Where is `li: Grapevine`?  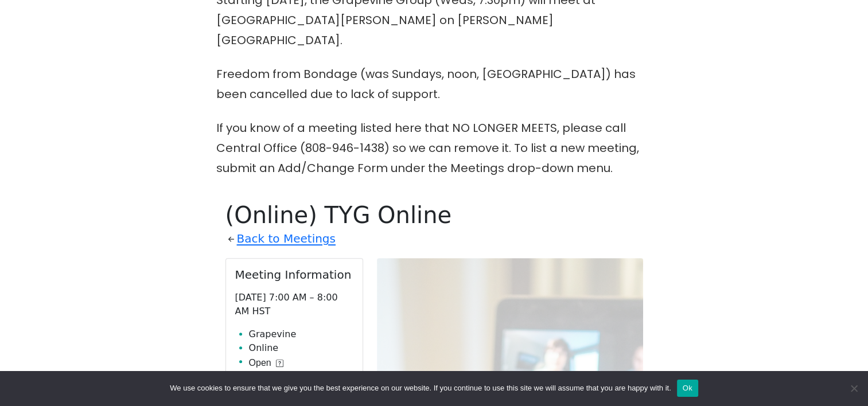 li: Grapevine is located at coordinates (301, 334).